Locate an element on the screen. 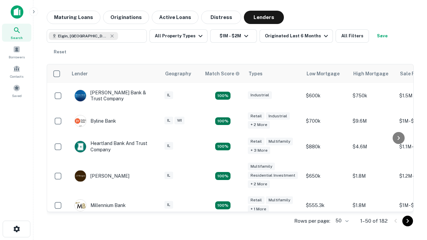 Image resolution: width=427 pixels, height=240 pixels. img: capitalize-icon.png is located at coordinates (17, 12).